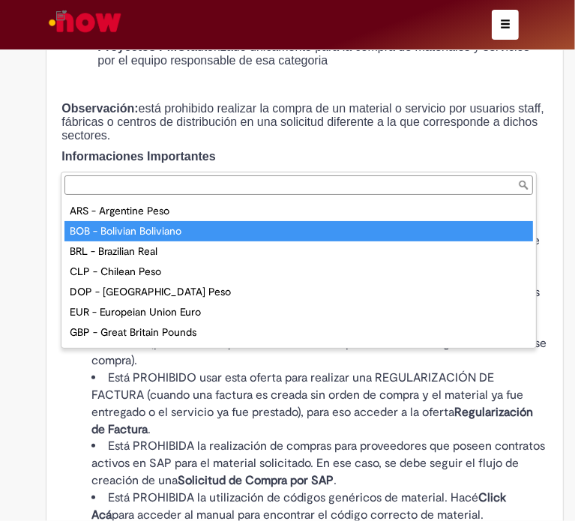 Image resolution: width=575 pixels, height=521 pixels. What do you see at coordinates (298, 273) in the screenshot?
I see `ul: Moneda` at bounding box center [298, 273].